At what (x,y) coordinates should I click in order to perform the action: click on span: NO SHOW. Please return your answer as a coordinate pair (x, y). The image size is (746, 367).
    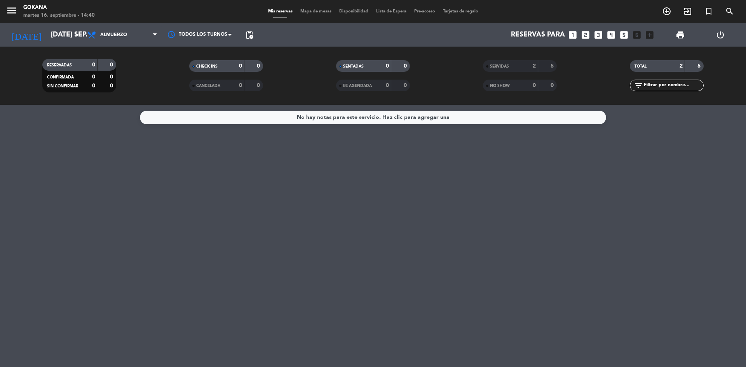
    Looking at the image, I should click on (500, 86).